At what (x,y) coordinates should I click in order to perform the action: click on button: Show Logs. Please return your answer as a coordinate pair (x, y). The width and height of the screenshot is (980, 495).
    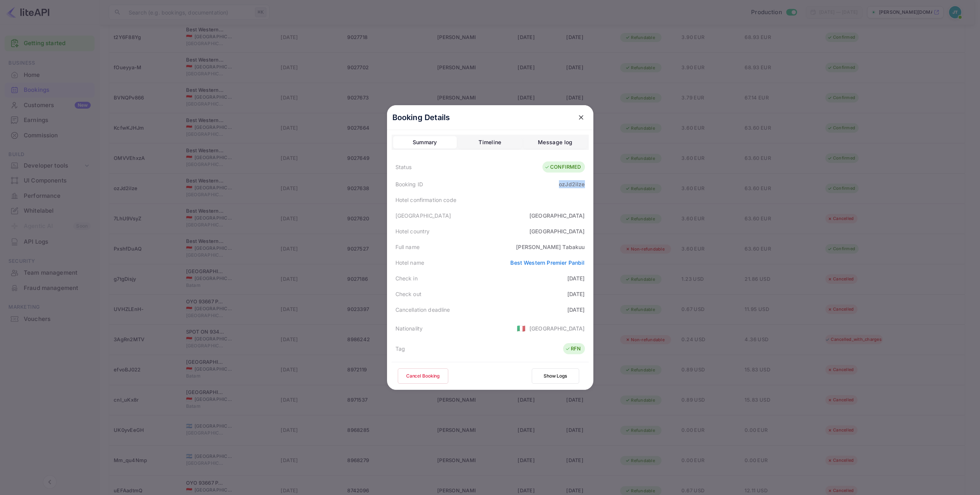
    Looking at the image, I should click on (556, 376).